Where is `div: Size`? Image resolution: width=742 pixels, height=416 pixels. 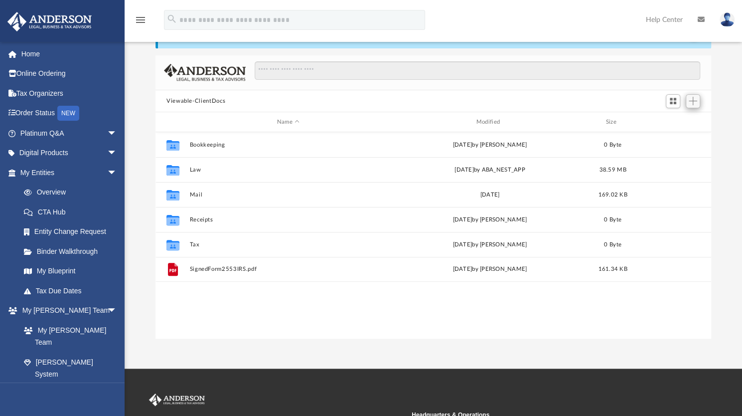 div: Size is located at coordinates (612, 122).